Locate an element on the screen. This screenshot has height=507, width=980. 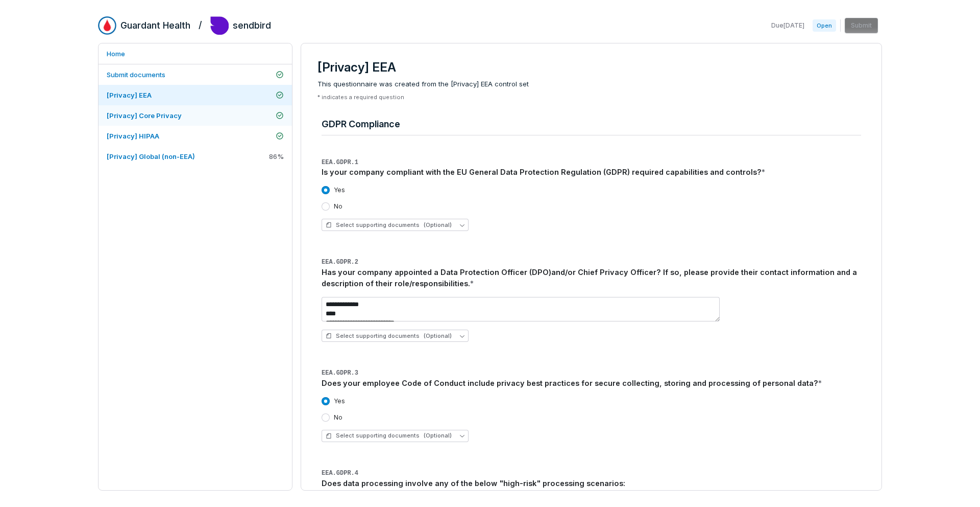
span: EEA.GDPR.3 is located at coordinates (340, 373).